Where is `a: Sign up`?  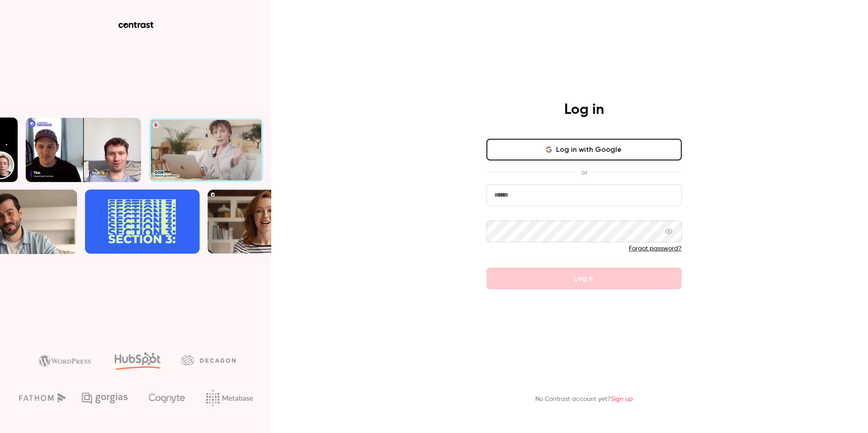 a: Sign up is located at coordinates (621, 399).